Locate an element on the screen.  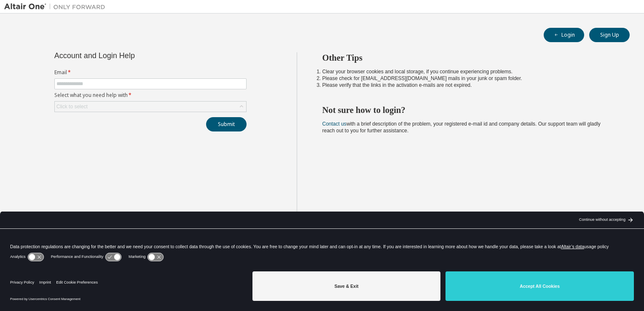
label: Email is located at coordinates (151, 72).